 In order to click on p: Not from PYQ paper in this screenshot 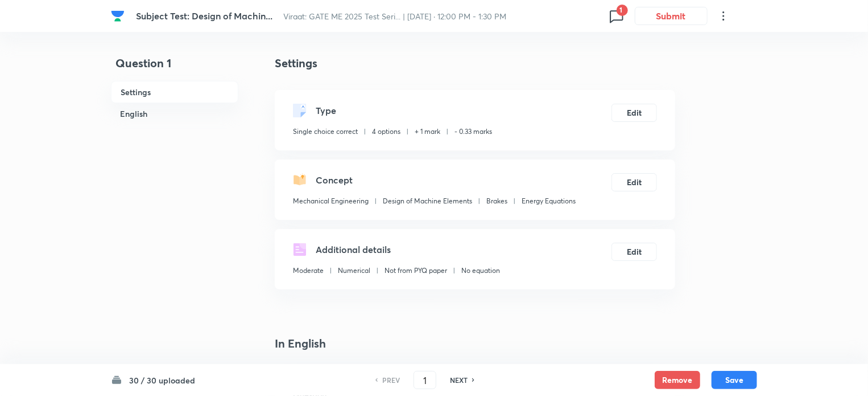, I will do `click(416, 270)`.